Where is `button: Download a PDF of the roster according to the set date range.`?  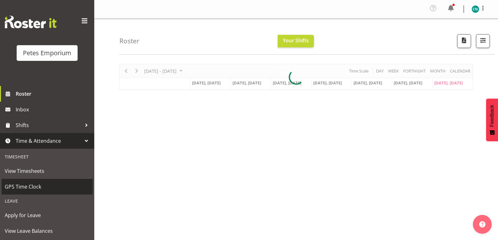 button: Download a PDF of the roster according to the set date range. is located at coordinates (464, 41).